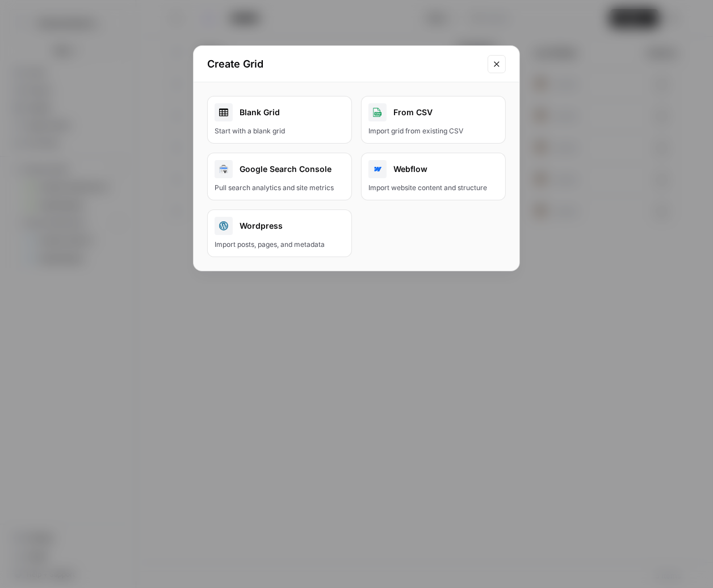  What do you see at coordinates (434, 176) in the screenshot?
I see `button: WebflowImport website content and structure` at bounding box center [434, 176].